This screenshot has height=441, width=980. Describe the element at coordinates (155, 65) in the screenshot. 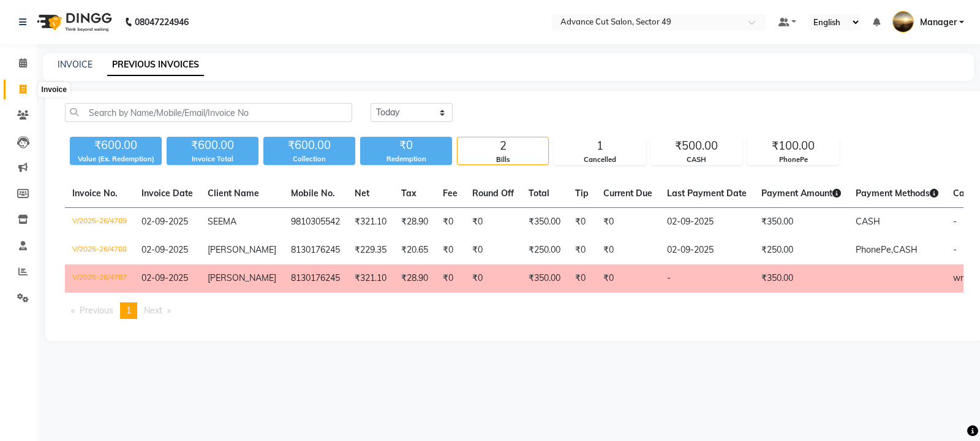

I see `a: PREVIOUS INVOICES` at that location.